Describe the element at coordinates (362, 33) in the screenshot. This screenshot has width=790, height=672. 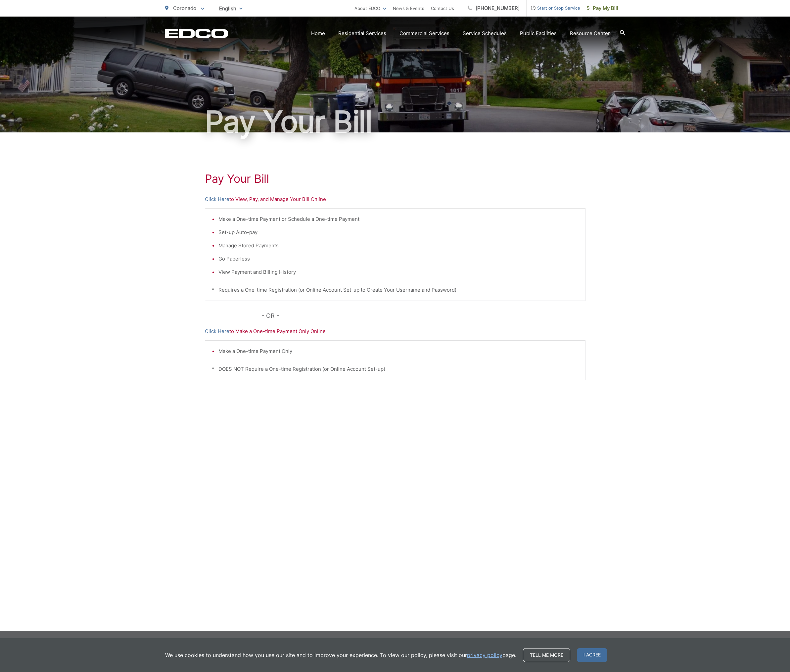
I see `a: Residential Services` at that location.